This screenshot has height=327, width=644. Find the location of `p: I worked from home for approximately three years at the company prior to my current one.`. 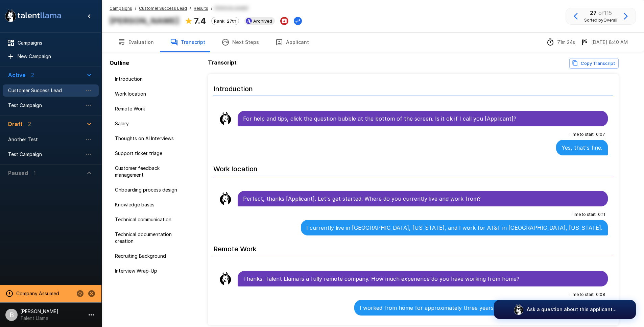

p: I worked from home for approximately three years at the company prior to my current one. is located at coordinates (481, 307).